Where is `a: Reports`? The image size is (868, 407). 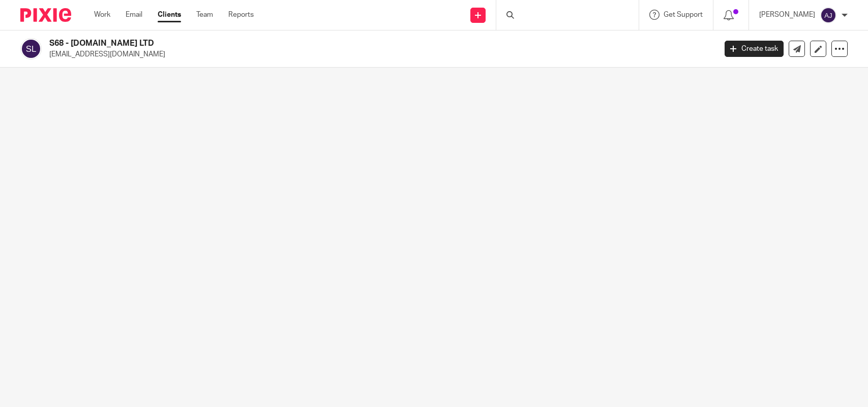
a: Reports is located at coordinates (241, 15).